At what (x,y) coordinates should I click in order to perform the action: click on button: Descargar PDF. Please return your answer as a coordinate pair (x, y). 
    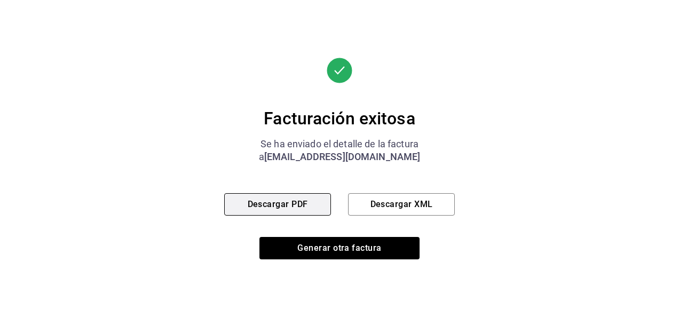
    Looking at the image, I should click on (277, 204).